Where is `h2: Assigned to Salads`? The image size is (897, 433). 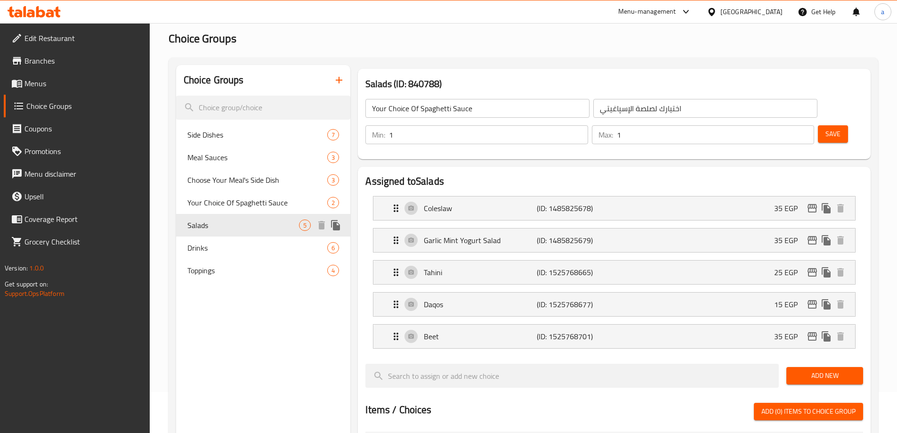
h2: Assigned to Salads is located at coordinates (614, 181).